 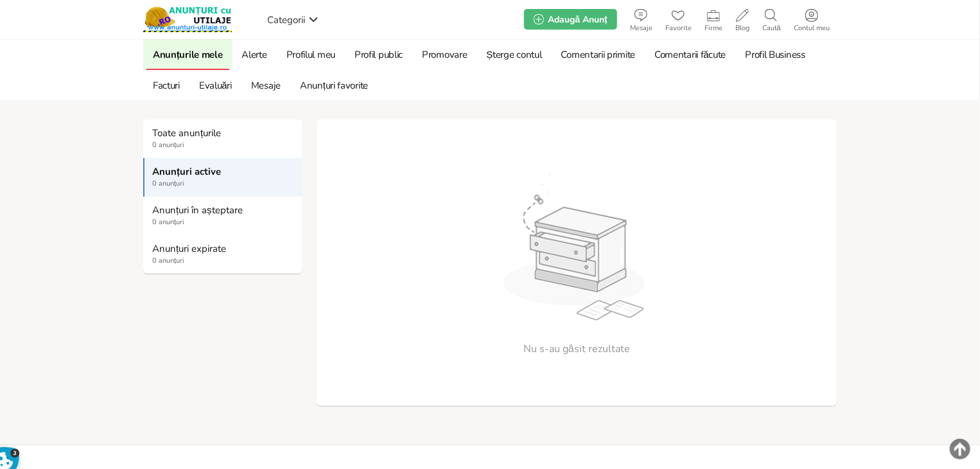 What do you see at coordinates (223, 178) in the screenshot?
I see `a: Anunțuri active 0 anunțuri` at bounding box center [223, 178].